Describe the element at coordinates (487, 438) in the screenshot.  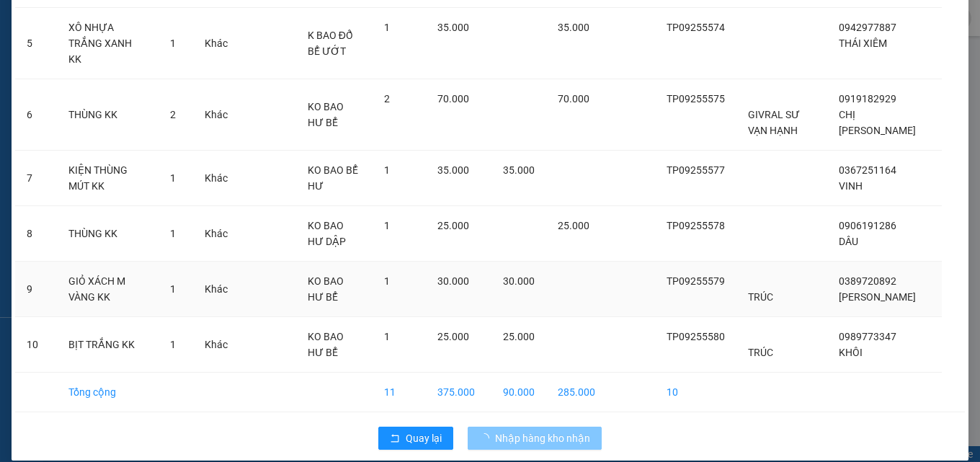
I see `span: loading` at that location.